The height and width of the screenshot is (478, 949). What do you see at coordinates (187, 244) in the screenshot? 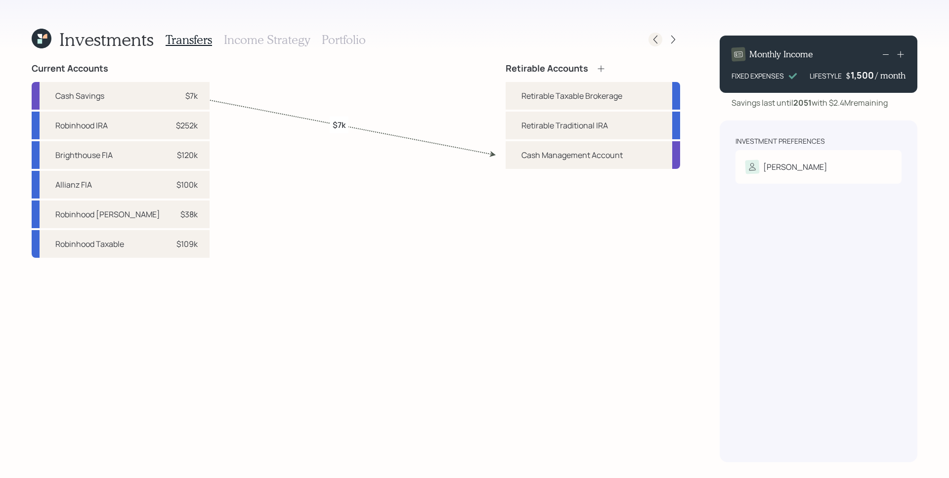
I see `div: $109k` at bounding box center [187, 244].